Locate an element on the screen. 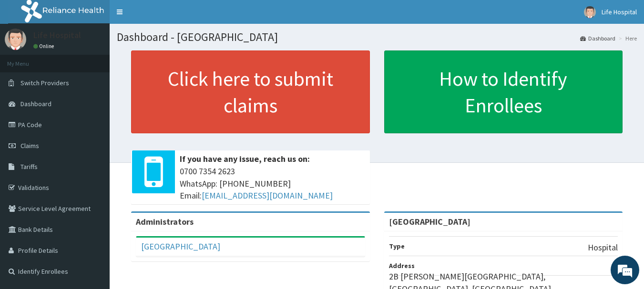  a: How to Identify Enrollees is located at coordinates (504, 92).